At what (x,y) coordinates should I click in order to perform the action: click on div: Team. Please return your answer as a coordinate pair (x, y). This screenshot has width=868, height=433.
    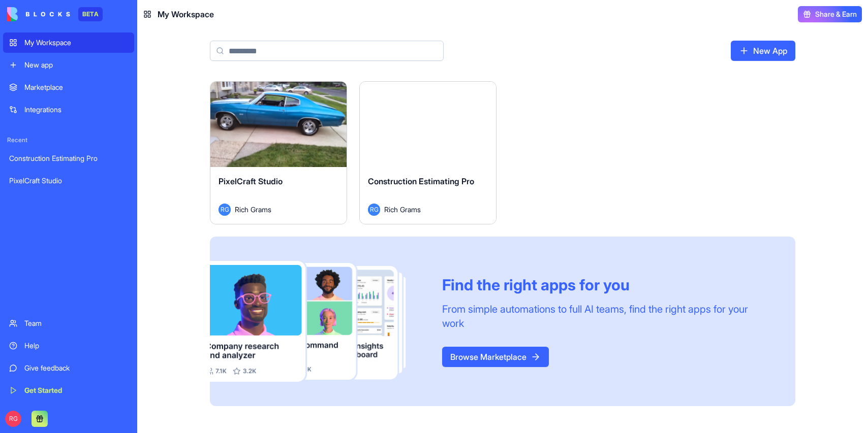
    Looking at the image, I should click on (77, 324).